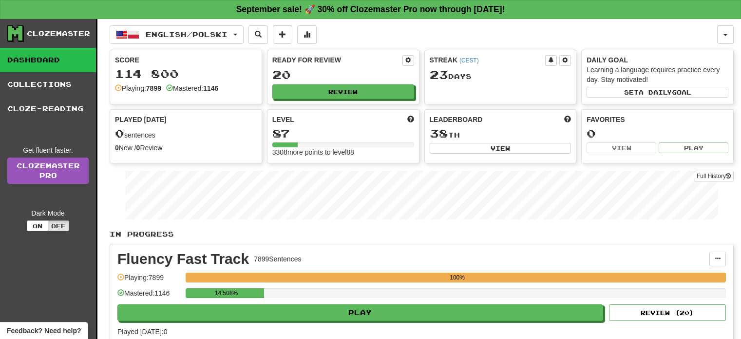 The height and width of the screenshot is (339, 741). I want to click on span: Level, so click(283, 119).